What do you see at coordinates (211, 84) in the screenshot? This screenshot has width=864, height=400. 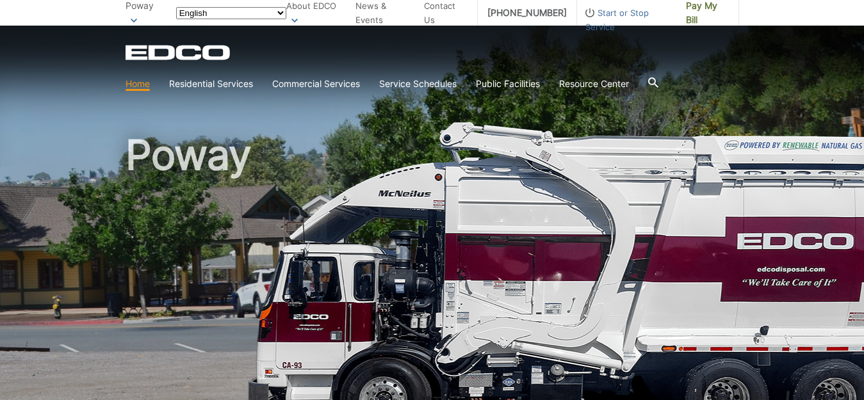 I see `a: Residential Services` at bounding box center [211, 84].